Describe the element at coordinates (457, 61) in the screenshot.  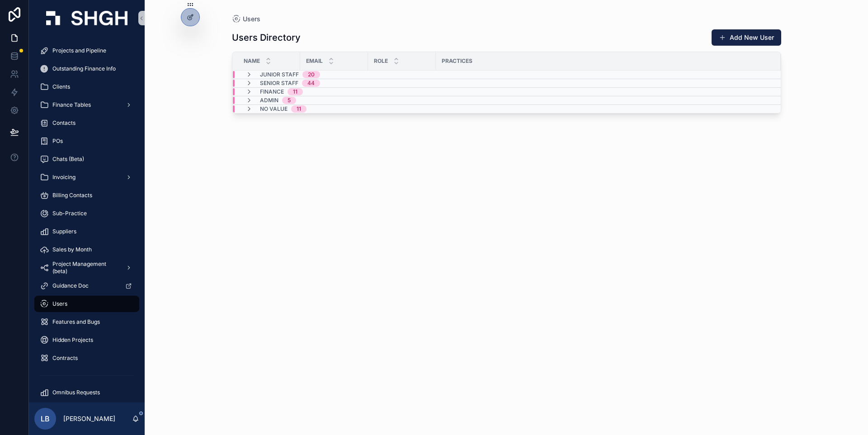
I see `span: Practices` at that location.